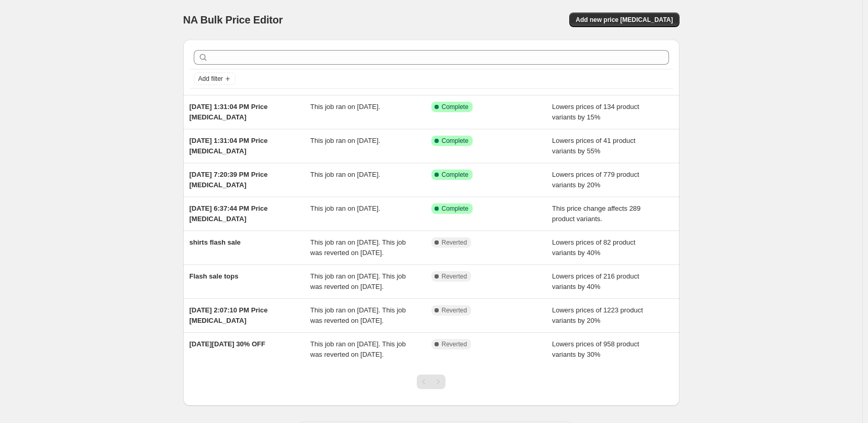 This screenshot has width=868, height=423. What do you see at coordinates (594, 145) in the screenshot?
I see `span: Lowers prices of 41 product variants by 55%` at bounding box center [594, 145].